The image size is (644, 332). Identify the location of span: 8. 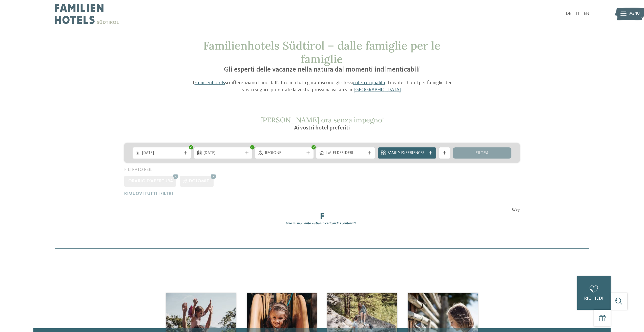
(513, 211).